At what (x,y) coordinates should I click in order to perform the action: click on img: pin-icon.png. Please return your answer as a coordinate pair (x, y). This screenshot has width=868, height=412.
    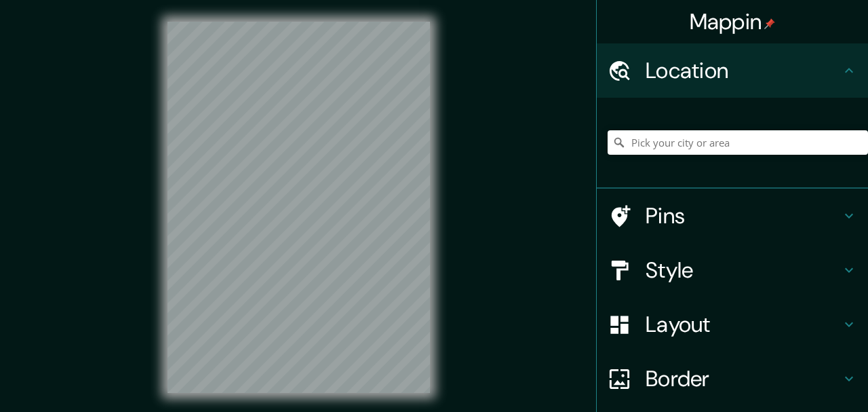
    Looking at the image, I should click on (770, 24).